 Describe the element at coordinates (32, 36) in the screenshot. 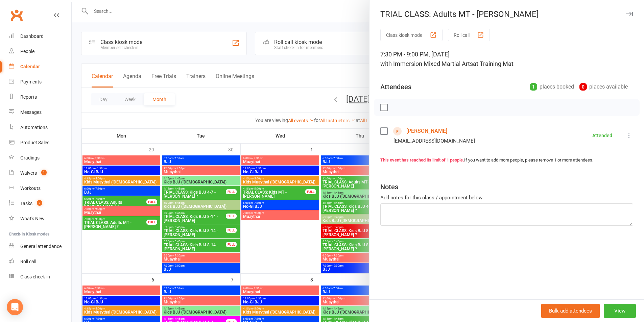

I see `div: Dashboard` at that location.